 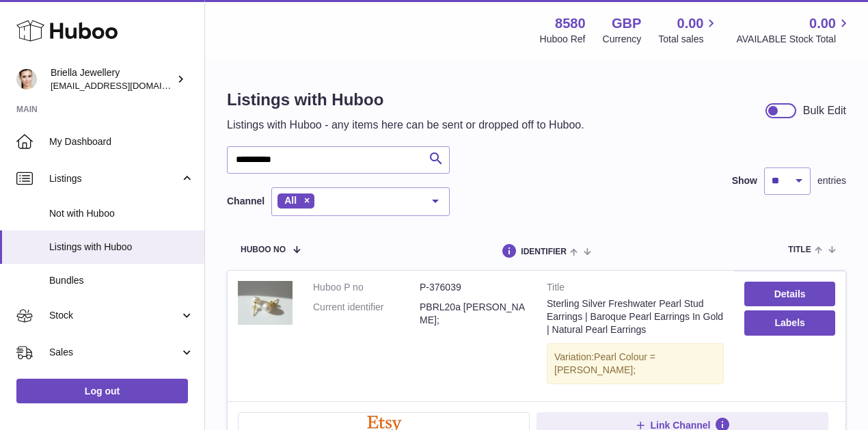 What do you see at coordinates (635, 316) in the screenshot?
I see `div: Sterling Silver Freshwater Pearl Stud Earrings | Baroque Pearl Earrings In Gold | Natural Pearl E...` at bounding box center [635, 316].